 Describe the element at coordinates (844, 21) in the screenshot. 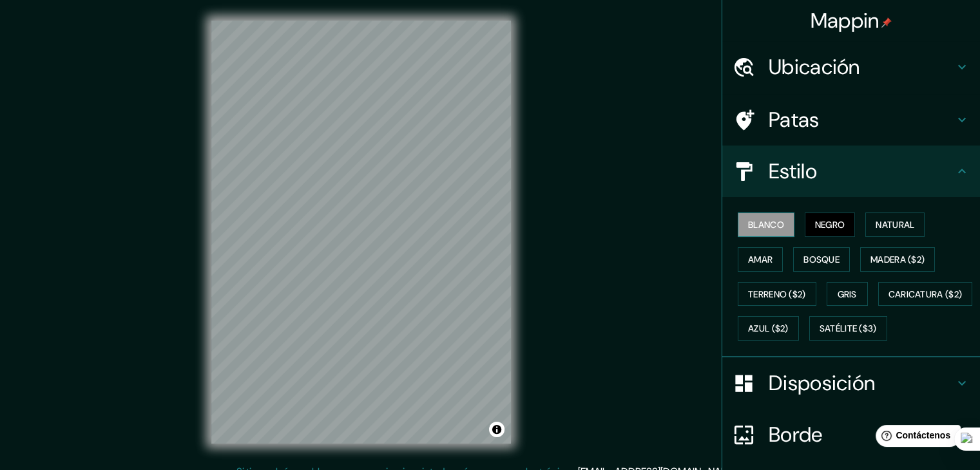

I see `font: Mappin` at that location.